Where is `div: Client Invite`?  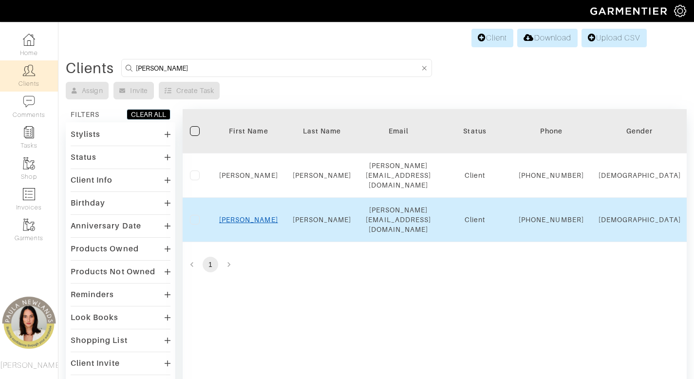
div: Client Invite is located at coordinates (95, 363).